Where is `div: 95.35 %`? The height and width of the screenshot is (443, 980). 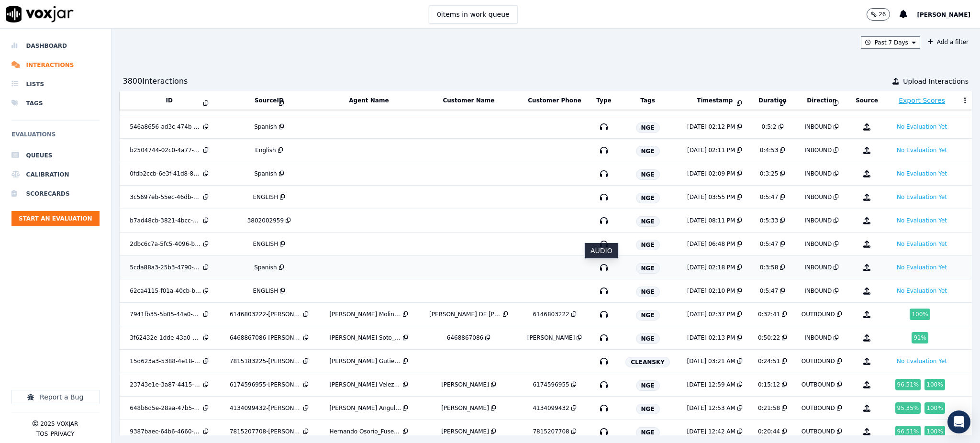 div: 95.35 % is located at coordinates (908, 408).